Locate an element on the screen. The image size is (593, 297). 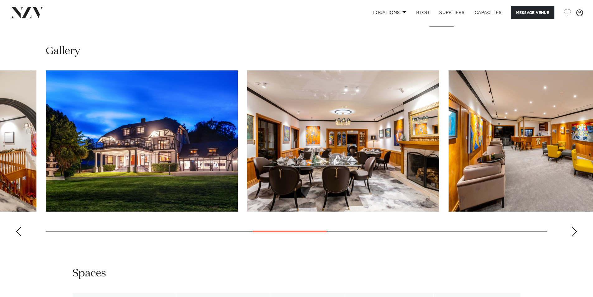
a: Capacities is located at coordinates (488, 12).